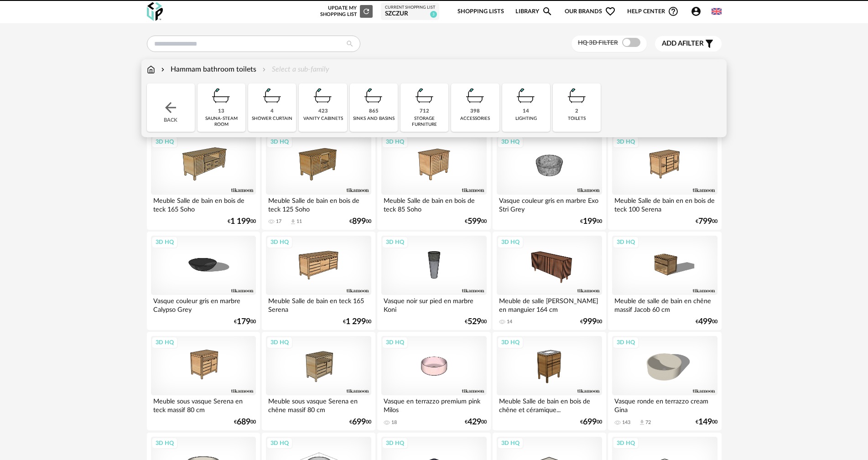  Describe the element at coordinates (170, 108) in the screenshot. I see `img: svg+xml;base64,PHN2ZyB3aWR0aD0iMjQiIGhlaWdodD0iMjQiIHZpZXdCb3g9IjAgMCAyNCAyNCIgZmlsbD0ibm9uZSIgeG...` at that location.